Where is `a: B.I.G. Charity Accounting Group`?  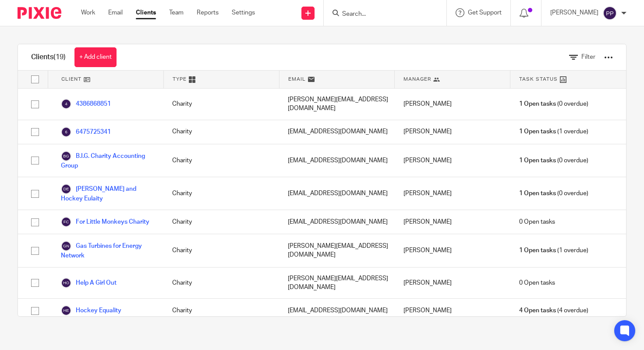
a: B.I.G. Charity Accounting Group is located at coordinates (108, 160).